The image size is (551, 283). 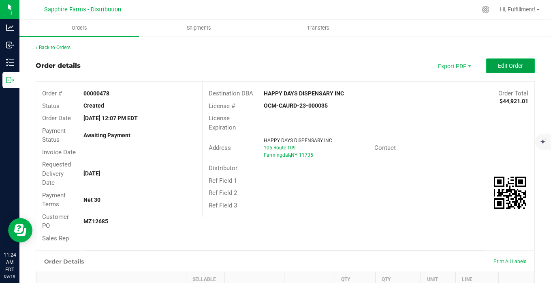 What do you see at coordinates (486, 9) in the screenshot?
I see `div: Manage settings` at bounding box center [486, 9].